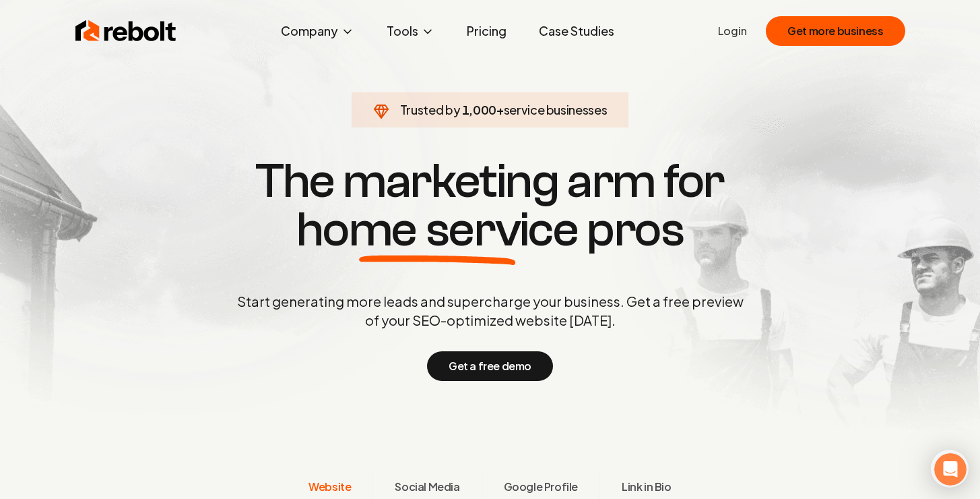 The width and height of the screenshot is (980, 499). What do you see at coordinates (541, 486) in the screenshot?
I see `span: Google Profile` at bounding box center [541, 486].